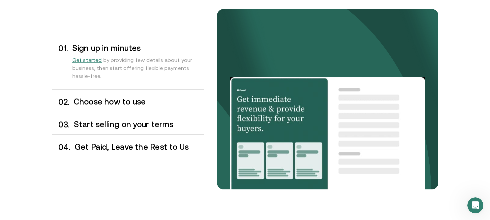  Describe the element at coordinates (60, 65) in the screenshot. I see `div: 0 1 .` at that location.